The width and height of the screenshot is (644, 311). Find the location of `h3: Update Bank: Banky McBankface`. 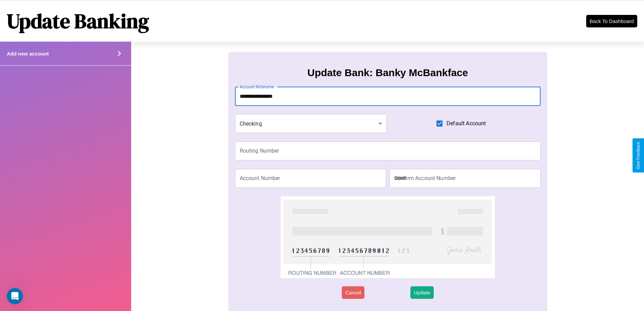

h3: Update Bank: Banky McBankface is located at coordinates (387, 73).